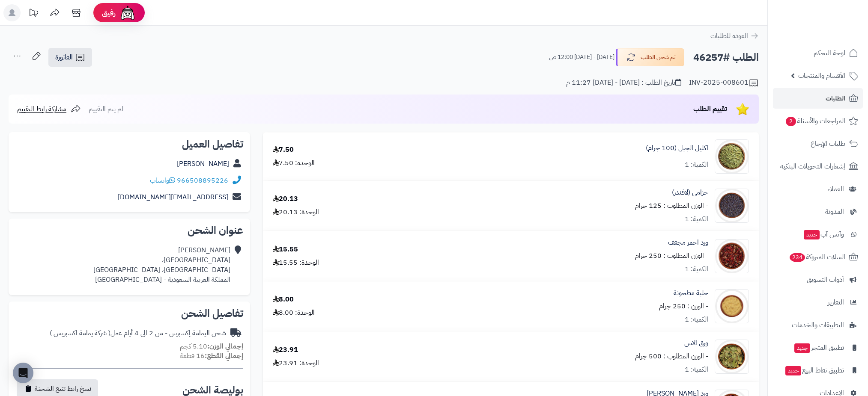 The width and height of the screenshot is (868, 396). I want to click on a: التطبيقات والخدمات, so click(818, 325).